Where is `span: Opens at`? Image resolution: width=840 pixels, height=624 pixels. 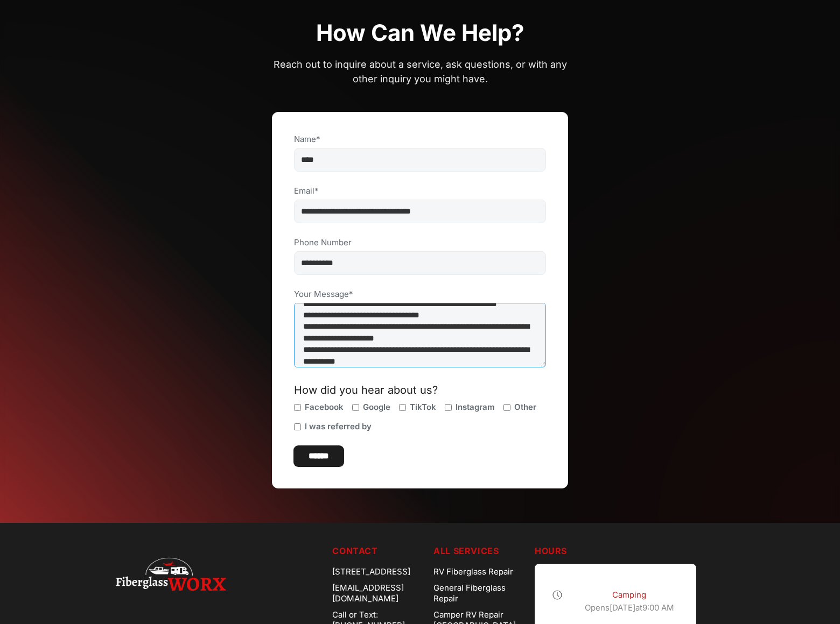 span: Opens at is located at coordinates (630, 608).